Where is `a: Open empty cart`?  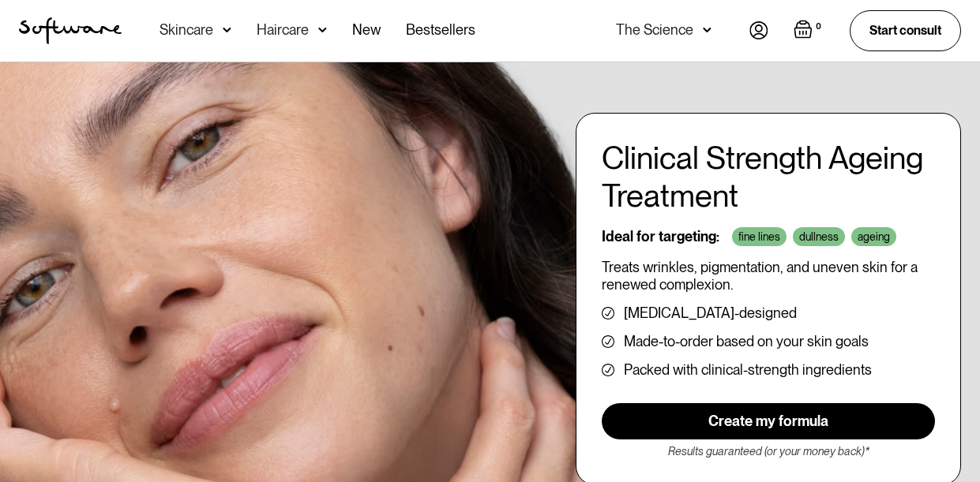
a: Open empty cart is located at coordinates (808, 31).